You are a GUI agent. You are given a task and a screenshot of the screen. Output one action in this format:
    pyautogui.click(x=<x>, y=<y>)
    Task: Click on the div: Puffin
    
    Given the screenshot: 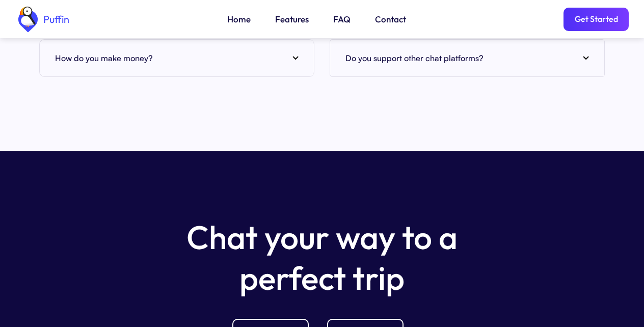 What is the action you would take?
    pyautogui.click(x=55, y=20)
    